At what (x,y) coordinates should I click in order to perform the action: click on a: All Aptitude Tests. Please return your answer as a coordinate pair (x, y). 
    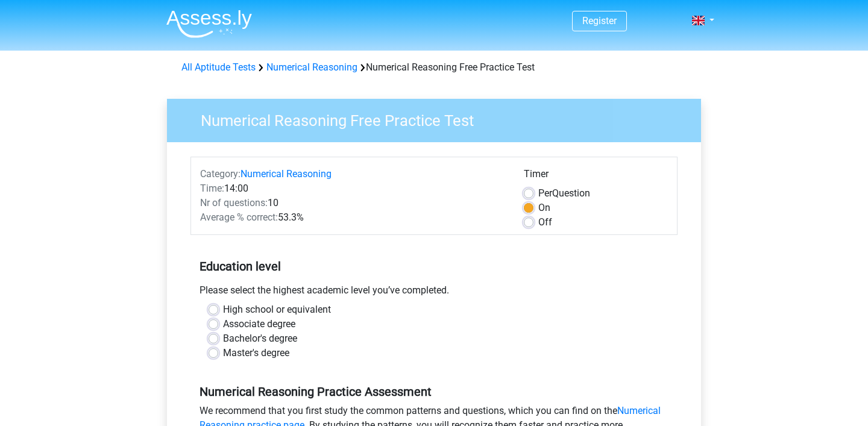
    Looking at the image, I should click on (218, 67).